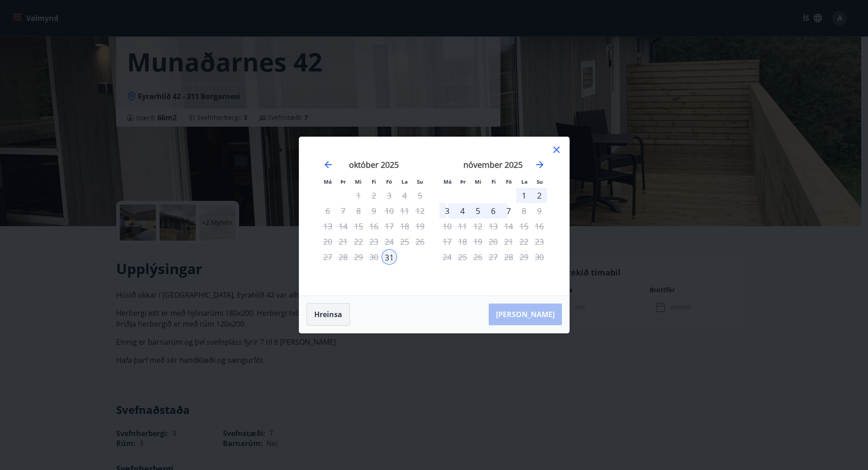  I want to click on td: Not available. föstudagur, 10. október 2025, so click(389, 211).